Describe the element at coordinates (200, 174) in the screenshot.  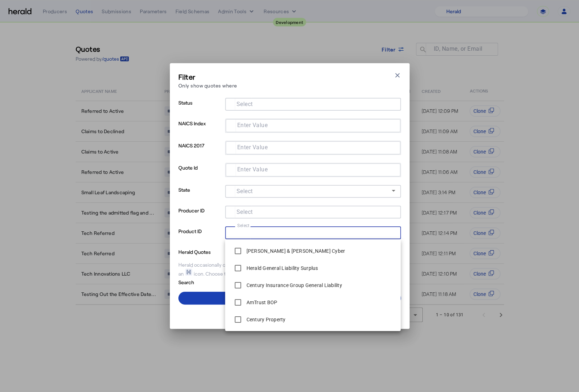
I see `p: Quote Id` at that location.